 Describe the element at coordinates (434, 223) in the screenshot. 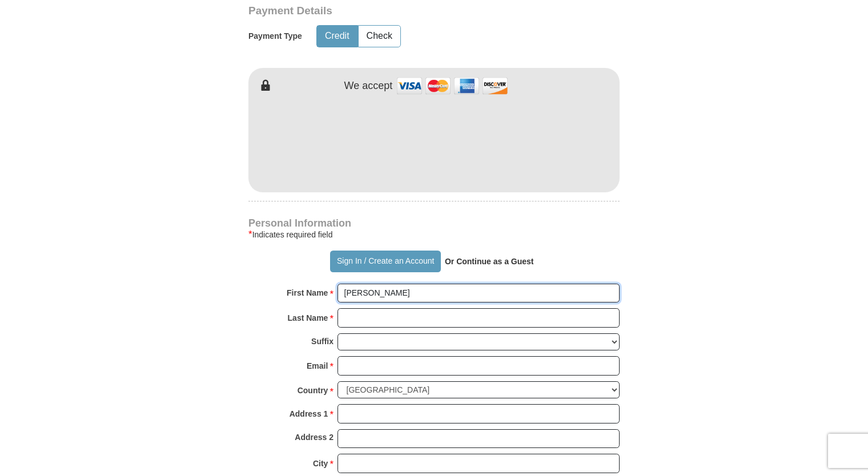

I see `h4: Personal Information` at that location.